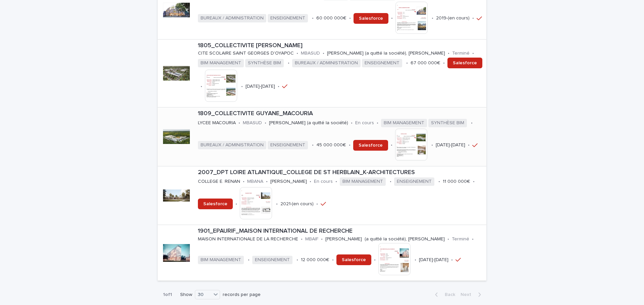  Describe the element at coordinates (341, 232) in the screenshot. I see `p: 1901_EPAURIF_MAISON INTERNATIONAL DE RECHERCHE` at that location.